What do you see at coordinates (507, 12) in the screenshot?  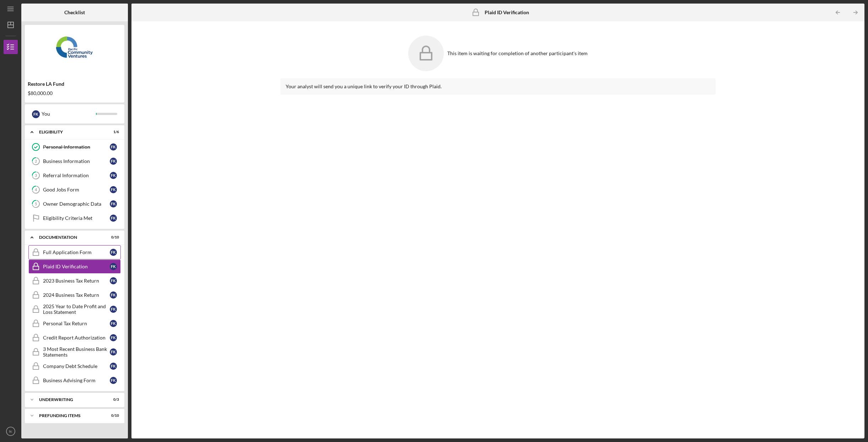 I see `b: Plaid ID Verification` at bounding box center [507, 12].